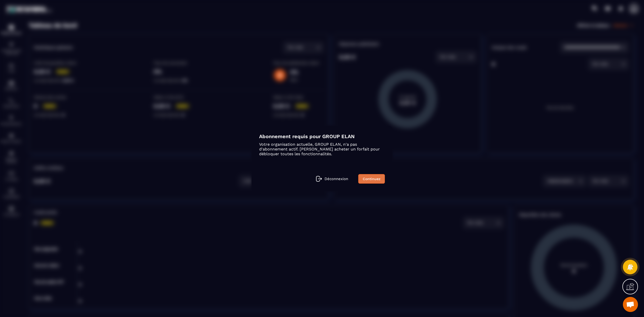  What do you see at coordinates (332, 179) in the screenshot?
I see `a: Déconnexion` at bounding box center [332, 179].